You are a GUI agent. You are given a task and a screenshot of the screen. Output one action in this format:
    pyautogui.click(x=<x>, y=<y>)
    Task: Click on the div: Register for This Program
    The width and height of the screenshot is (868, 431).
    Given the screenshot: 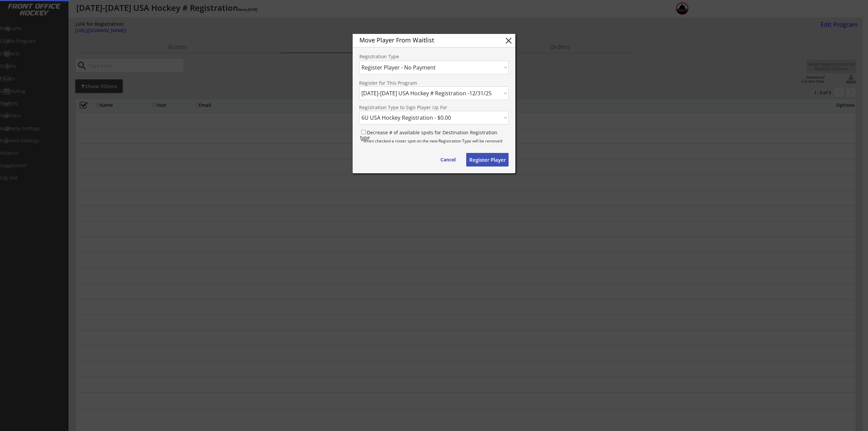 What is the action you would take?
    pyautogui.click(x=434, y=83)
    